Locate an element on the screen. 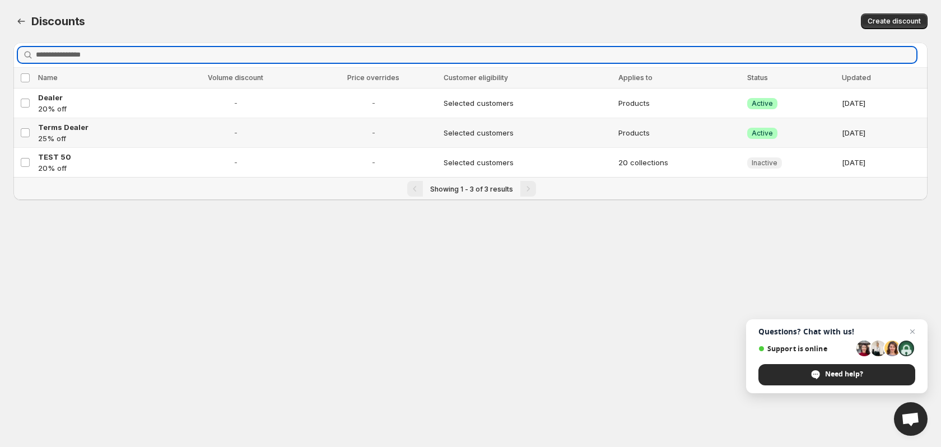 The height and width of the screenshot is (447, 941). span: Discounts is located at coordinates (58, 21).